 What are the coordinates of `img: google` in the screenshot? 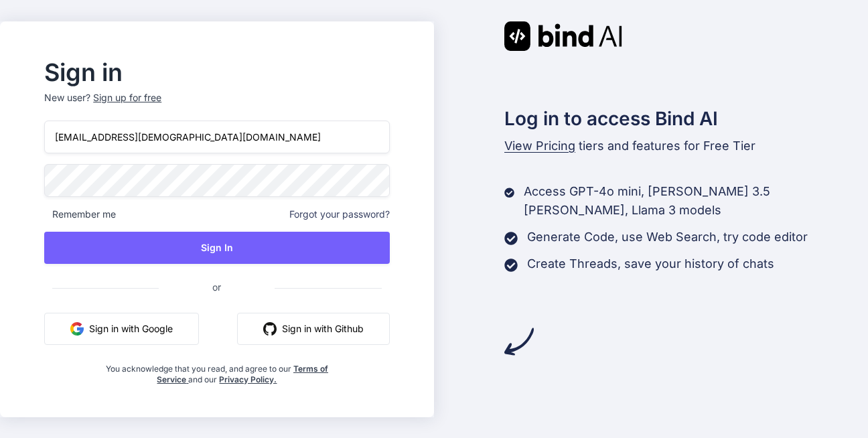 It's located at (77, 328).